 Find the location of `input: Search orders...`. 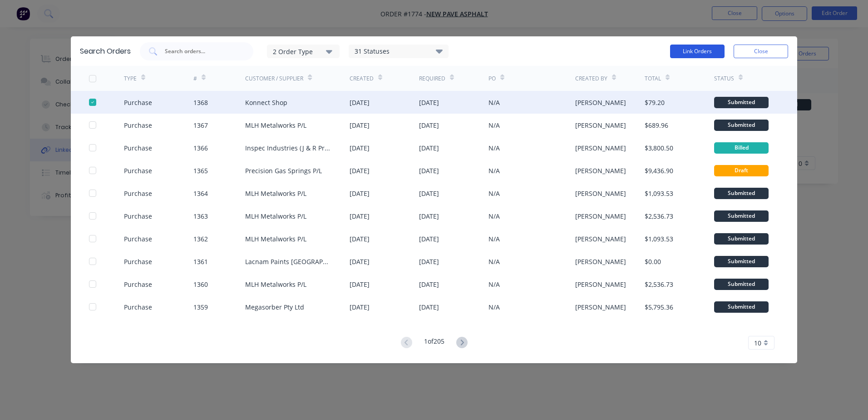

input: Search orders... is located at coordinates (202, 51).